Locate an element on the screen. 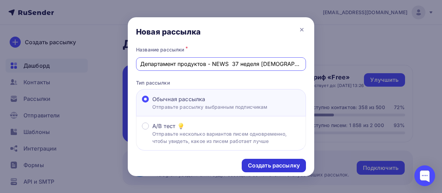  div: Новая рассылка is located at coordinates (168, 32).